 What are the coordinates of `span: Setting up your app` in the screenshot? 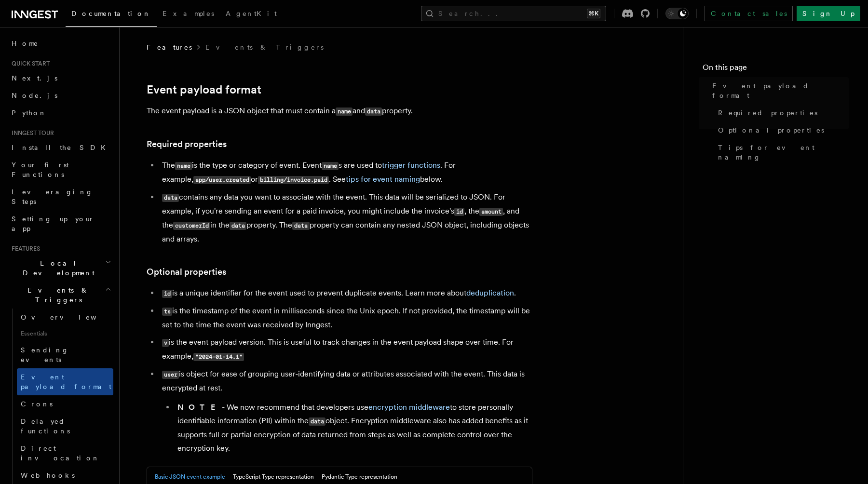 It's located at (53, 224).